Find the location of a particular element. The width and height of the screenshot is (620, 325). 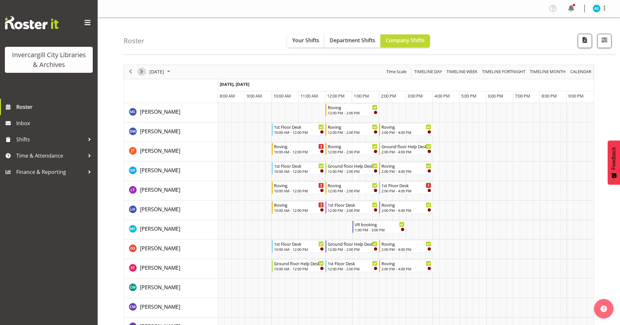

span: 6:00 PM is located at coordinates (495, 96).